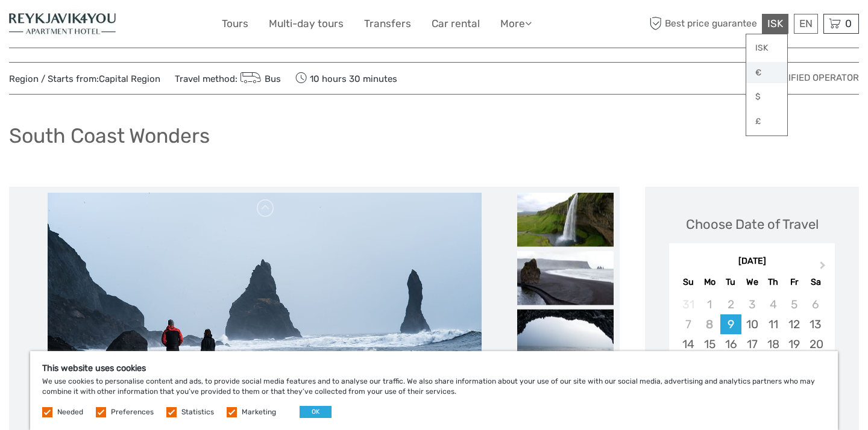 Image resolution: width=868 pixels, height=430 pixels. I want to click on div: Not available Wednesday, September 3rd, 2025, so click(751, 305).